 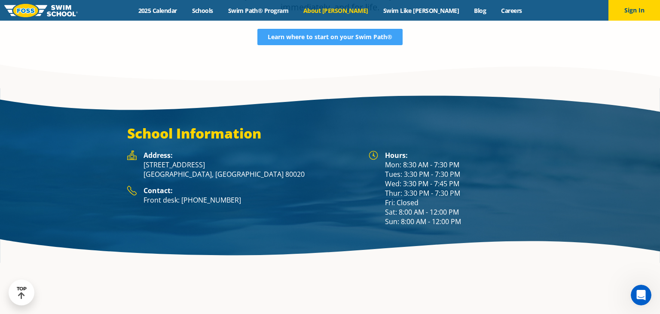 What do you see at coordinates (132, 190) in the screenshot?
I see `img: Foss Location Contact` at bounding box center [132, 190].